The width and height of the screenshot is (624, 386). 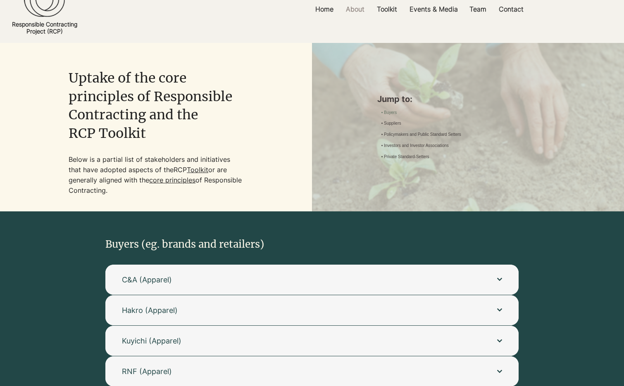 I want to click on p: Jump to:, so click(x=465, y=99).